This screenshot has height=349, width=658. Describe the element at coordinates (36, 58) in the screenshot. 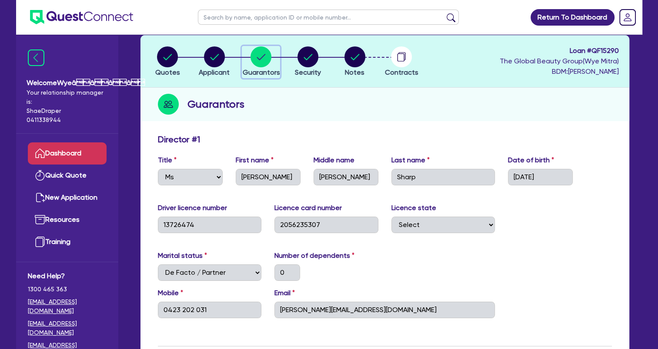

I see `img: icon-menu-close` at that location.